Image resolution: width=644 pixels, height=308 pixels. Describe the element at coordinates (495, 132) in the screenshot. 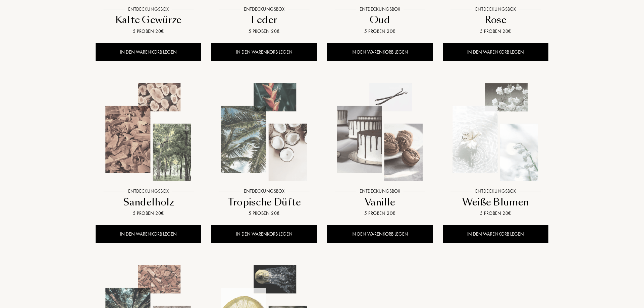

I see `img: Weiße Blumen` at that location.